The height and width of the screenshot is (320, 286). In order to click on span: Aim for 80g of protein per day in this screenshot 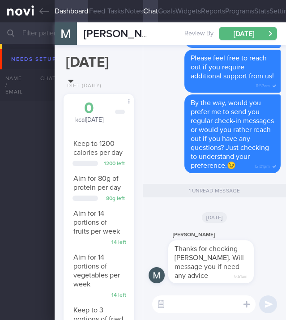, I will do `click(97, 183)`.